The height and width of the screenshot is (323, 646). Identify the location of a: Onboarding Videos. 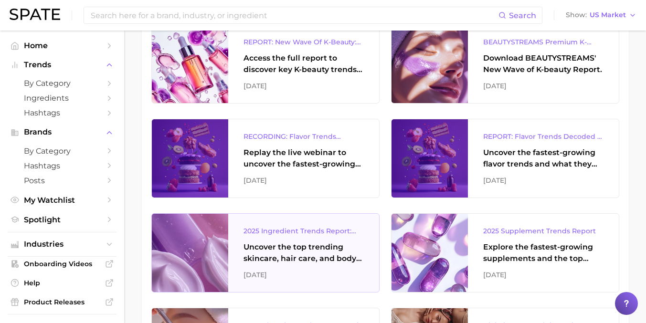
(62, 264).